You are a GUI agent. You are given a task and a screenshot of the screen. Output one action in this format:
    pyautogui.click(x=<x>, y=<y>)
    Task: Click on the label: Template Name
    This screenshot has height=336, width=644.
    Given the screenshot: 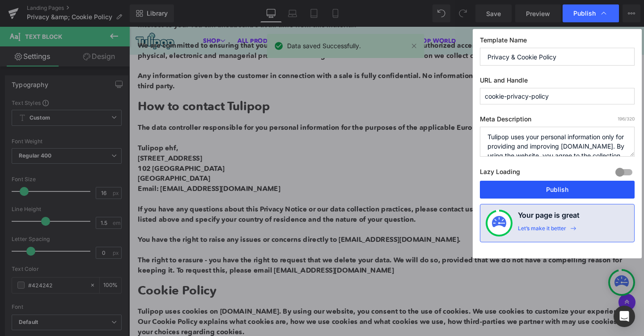 What is the action you would take?
    pyautogui.click(x=557, y=42)
    